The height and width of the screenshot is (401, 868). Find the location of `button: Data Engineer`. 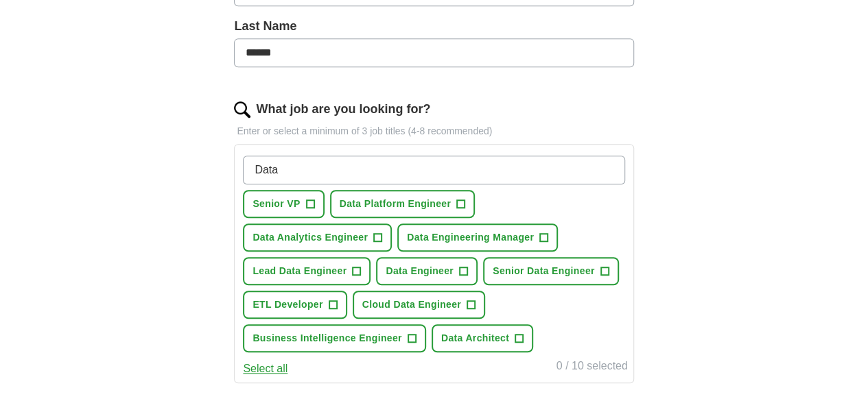

button: Data Engineer is located at coordinates (427, 271).